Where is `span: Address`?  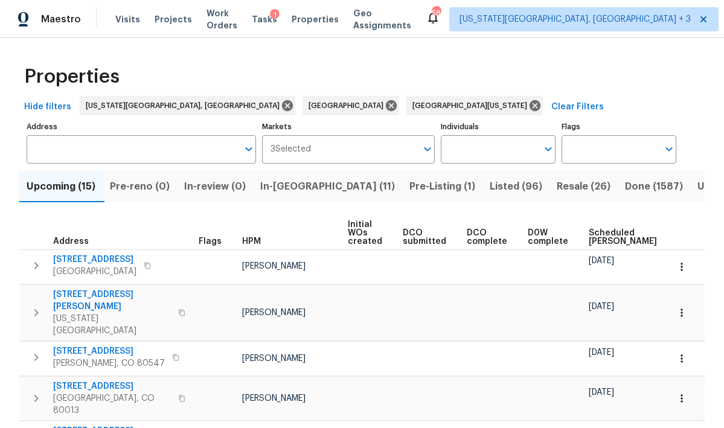 span: Address is located at coordinates (71, 242).